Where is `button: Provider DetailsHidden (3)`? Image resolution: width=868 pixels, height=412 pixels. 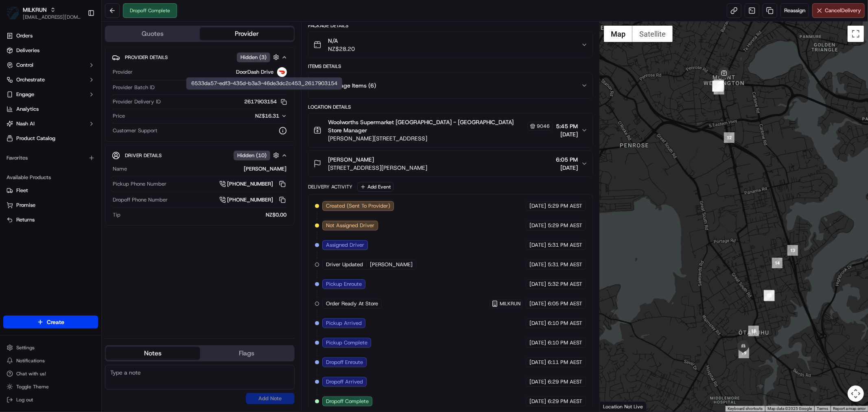 button: Provider DetailsHidden (3) is located at coordinates (200, 57).